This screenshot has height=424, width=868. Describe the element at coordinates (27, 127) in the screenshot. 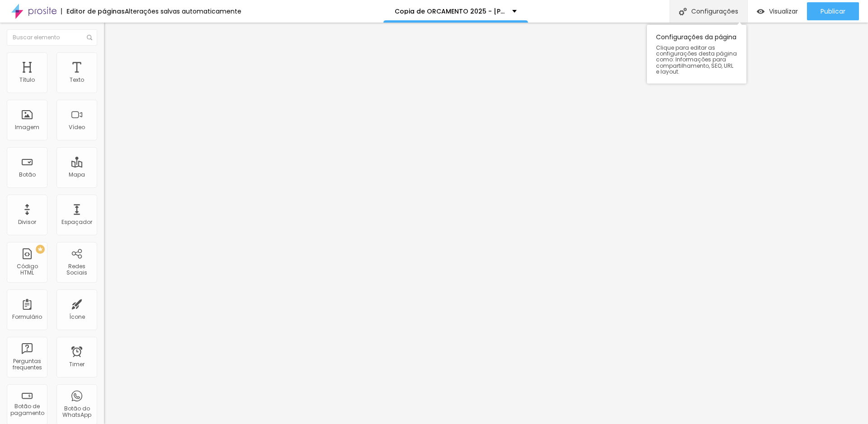

I see `div: Imagem` at that location.